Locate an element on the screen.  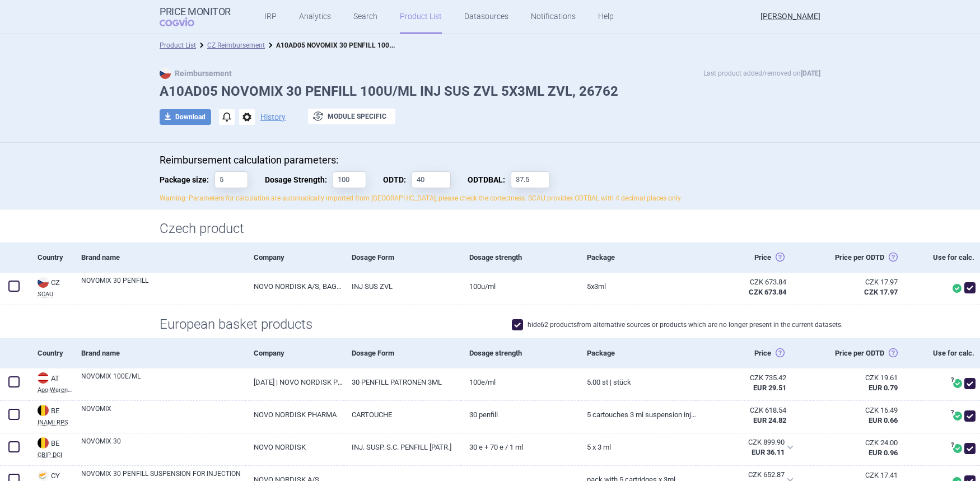
a: 100E/ML is located at coordinates (519, 382).